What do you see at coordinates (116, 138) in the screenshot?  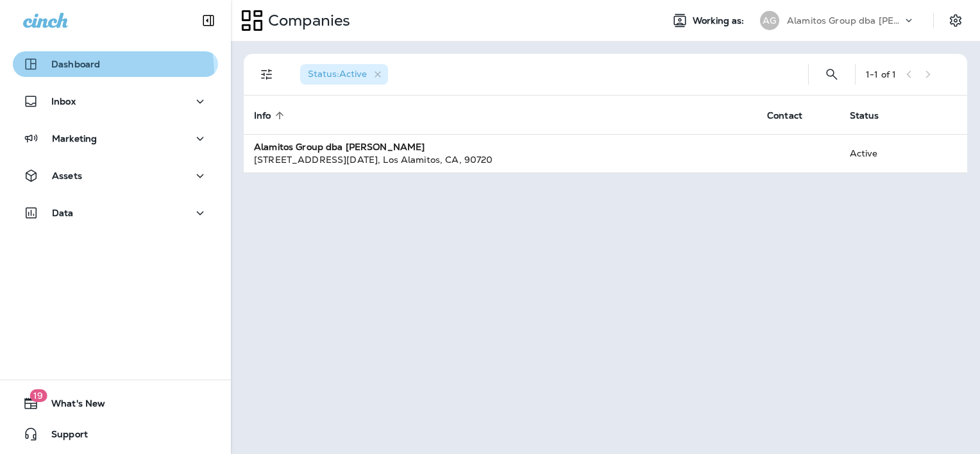 I see `button: Marketing` at bounding box center [116, 138].